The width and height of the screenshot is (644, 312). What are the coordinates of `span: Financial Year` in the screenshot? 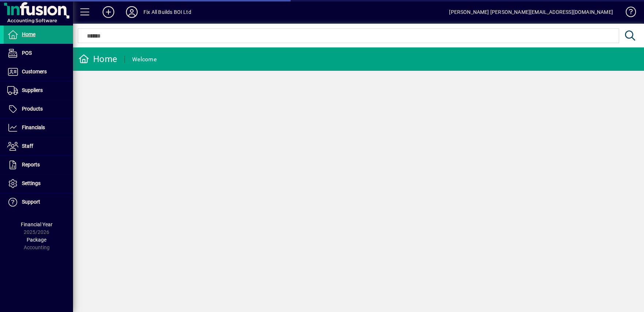 It's located at (36, 224).